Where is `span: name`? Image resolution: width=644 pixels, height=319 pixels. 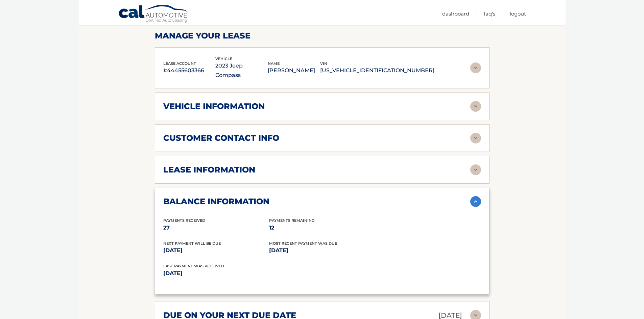
span: name is located at coordinates (273, 64).